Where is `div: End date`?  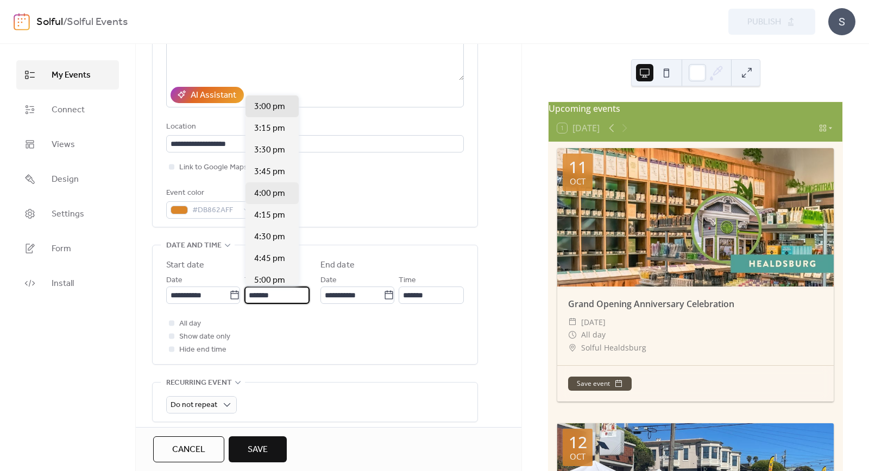 div: End date is located at coordinates (337, 265).